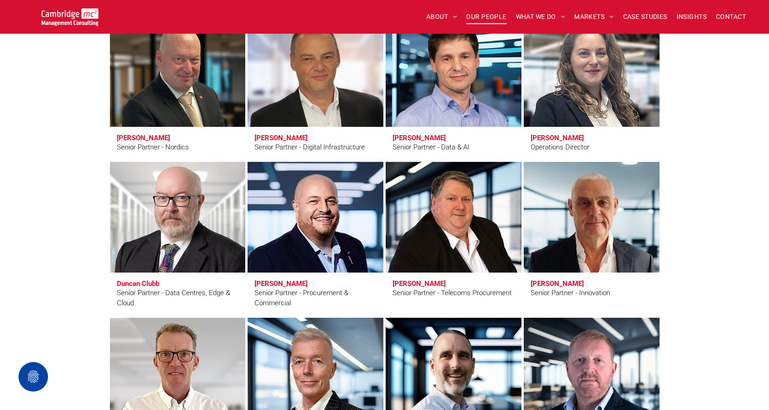  I want to click on a: Duncan Clubb, so click(177, 217).